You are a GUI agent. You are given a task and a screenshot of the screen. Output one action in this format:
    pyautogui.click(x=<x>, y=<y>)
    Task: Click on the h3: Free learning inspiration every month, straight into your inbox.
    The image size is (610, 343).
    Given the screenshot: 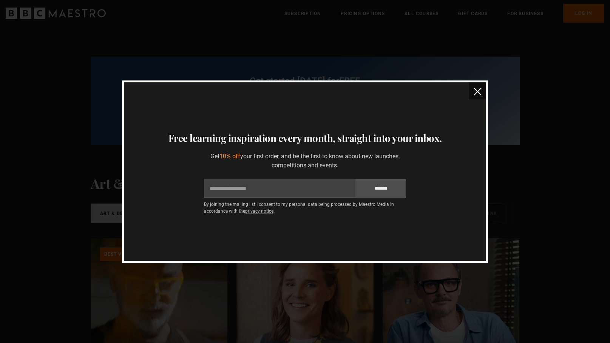 What is the action you would take?
    pyautogui.click(x=305, y=138)
    